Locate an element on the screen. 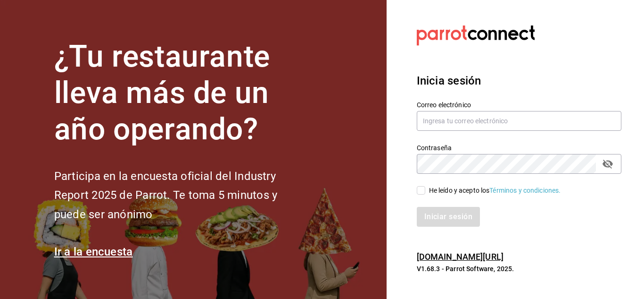 The image size is (644, 299). h2: Participa en la encuesta oficial del Industry Report 2025 de Parrot. Te toma 5 minutos y puede se... is located at coordinates (181, 195).